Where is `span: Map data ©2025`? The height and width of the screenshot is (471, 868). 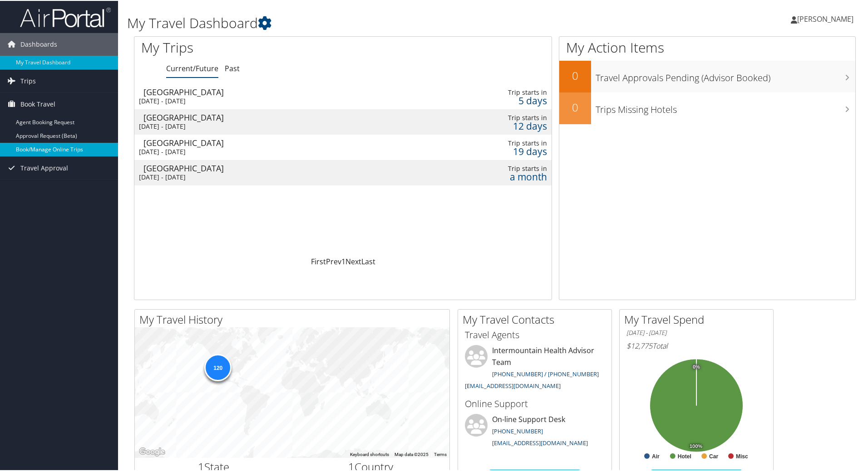
span: Map data ©2025 is located at coordinates (411, 453).